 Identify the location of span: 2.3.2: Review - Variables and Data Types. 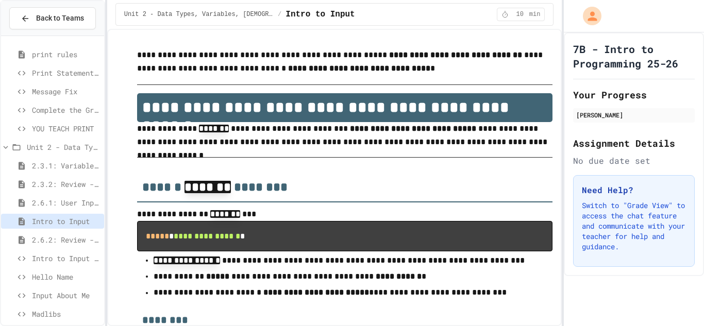
(66, 184).